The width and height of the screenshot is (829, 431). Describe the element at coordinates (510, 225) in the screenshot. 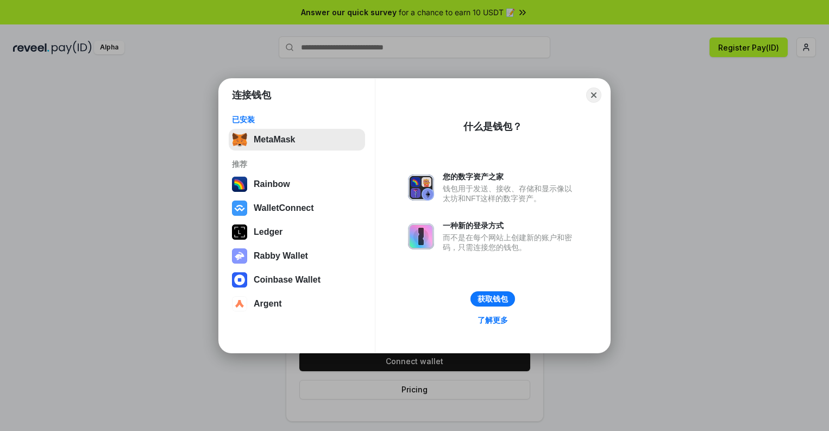

I see `div: 一种新的登录方式` at that location.